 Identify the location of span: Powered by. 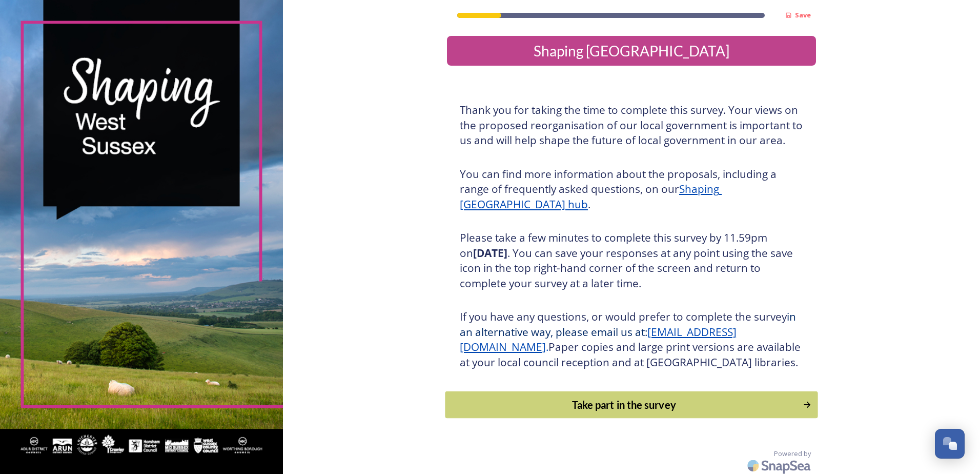
(793, 453).